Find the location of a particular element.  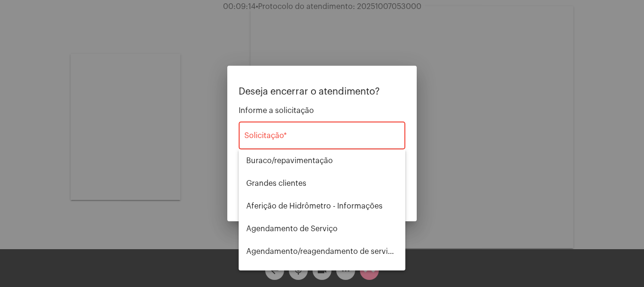

span: ⁠Buraco/repavimentação is located at coordinates (322, 161).